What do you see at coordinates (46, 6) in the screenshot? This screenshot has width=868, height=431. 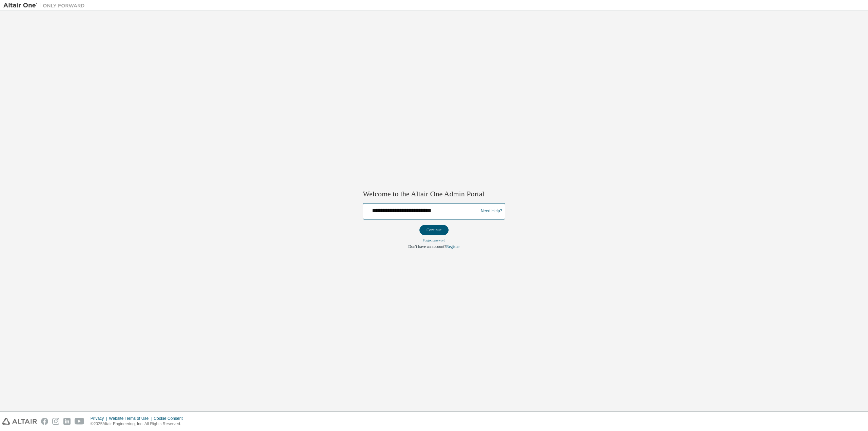 I see `img: Altair One` at bounding box center [46, 6].